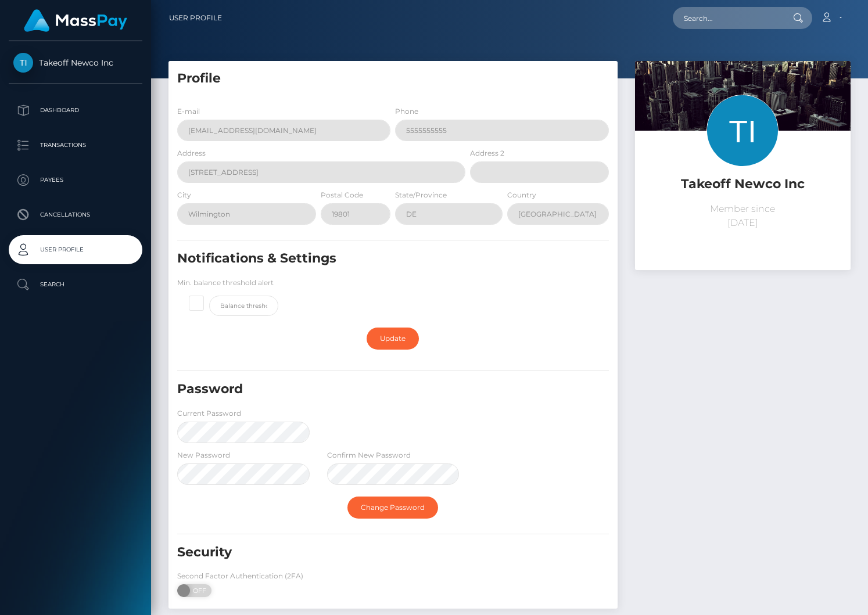 The image size is (868, 615). Describe the element at coordinates (209, 414) in the screenshot. I see `label: Current Password` at that location.